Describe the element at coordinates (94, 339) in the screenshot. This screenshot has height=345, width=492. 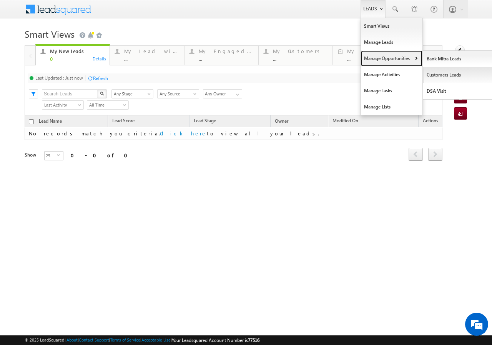
I see `a: Contact Support` at that location.